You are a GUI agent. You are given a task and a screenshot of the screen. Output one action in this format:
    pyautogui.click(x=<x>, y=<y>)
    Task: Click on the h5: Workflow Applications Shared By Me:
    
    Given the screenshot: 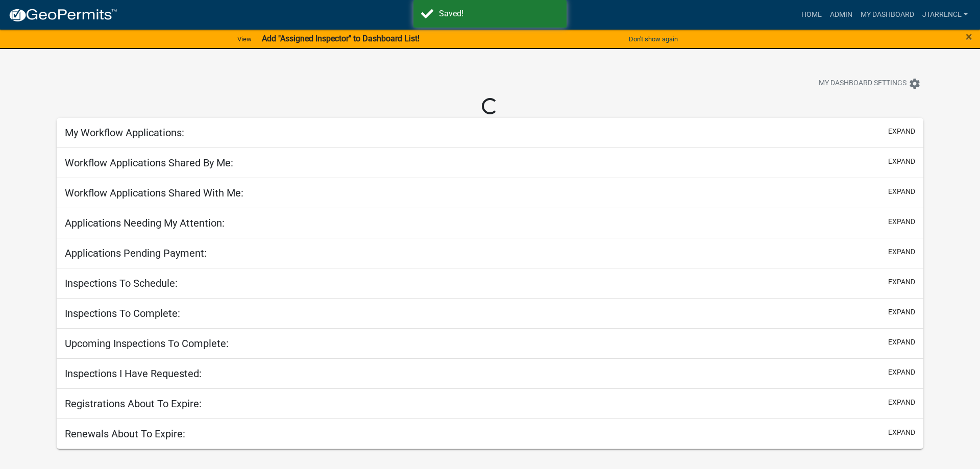 What is the action you would take?
    pyautogui.click(x=149, y=163)
    